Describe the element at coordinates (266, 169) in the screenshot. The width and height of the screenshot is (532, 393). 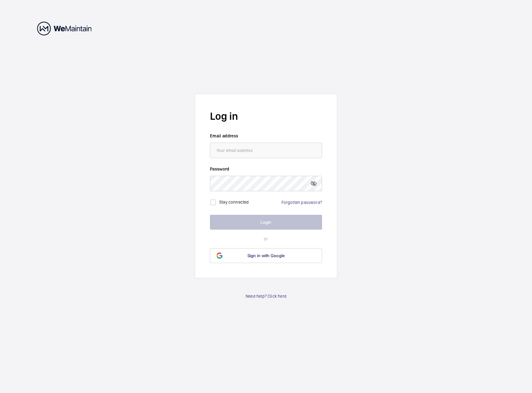
I see `label: Password` at that location.